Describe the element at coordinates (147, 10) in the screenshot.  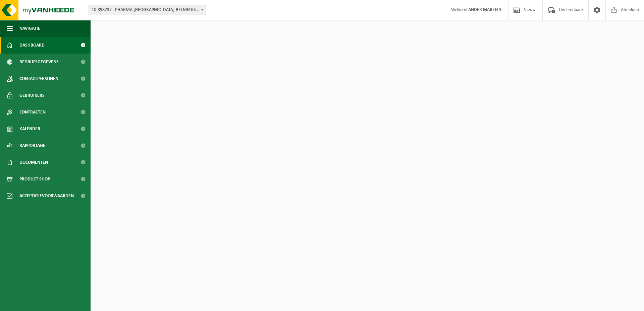
I see `span: 10-898237 - PHARMA BELGIUM-BELMEDIS ZWIJNAARDE - ZWIJNAARDE` at that location.